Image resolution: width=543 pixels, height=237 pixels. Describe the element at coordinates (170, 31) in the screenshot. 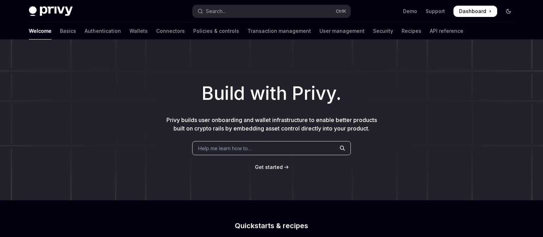

I see `a: Connectors` at that location.